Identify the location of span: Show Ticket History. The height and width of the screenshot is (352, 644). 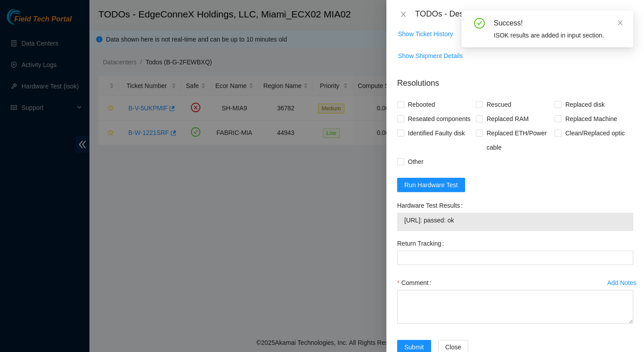
(425, 34).